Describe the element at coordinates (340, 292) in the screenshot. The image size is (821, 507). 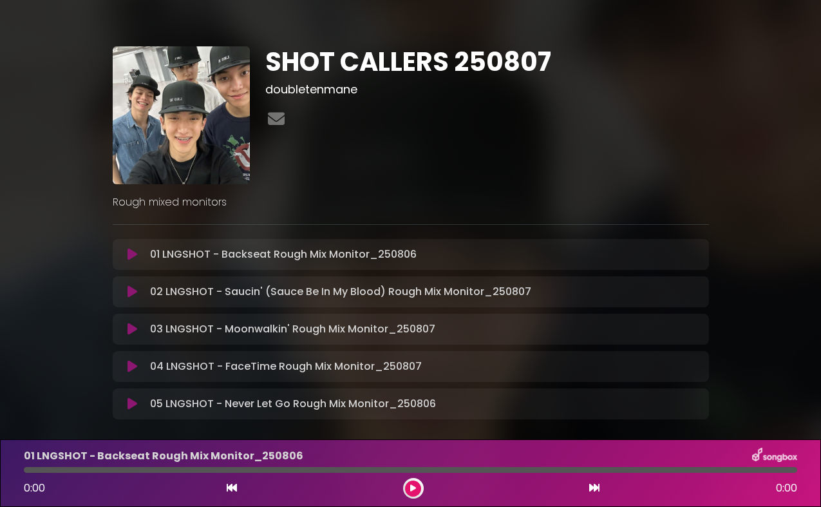
I see `p: 02 LNGSHOT - Saucin' (Sauce Be In My Blood) Rough Mix Monitor_250807` at that location.